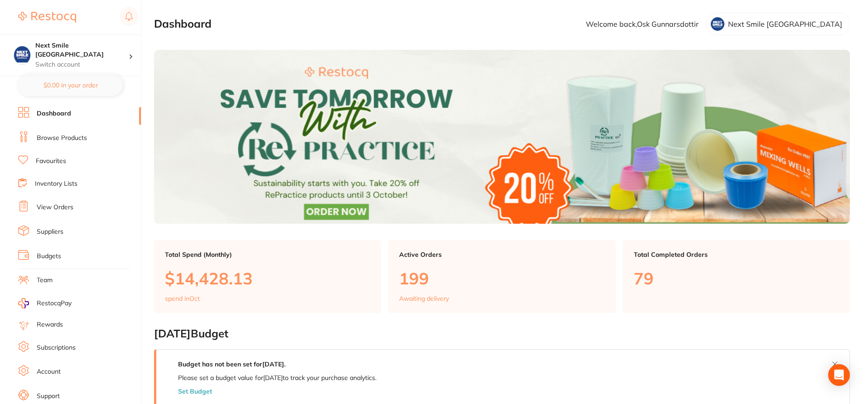  Describe the element at coordinates (49, 257) in the screenshot. I see `a: Budgets` at that location.